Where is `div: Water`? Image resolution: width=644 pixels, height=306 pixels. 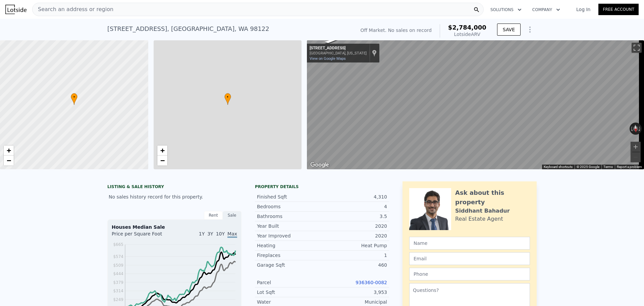
div: Water is located at coordinates (289, 302).